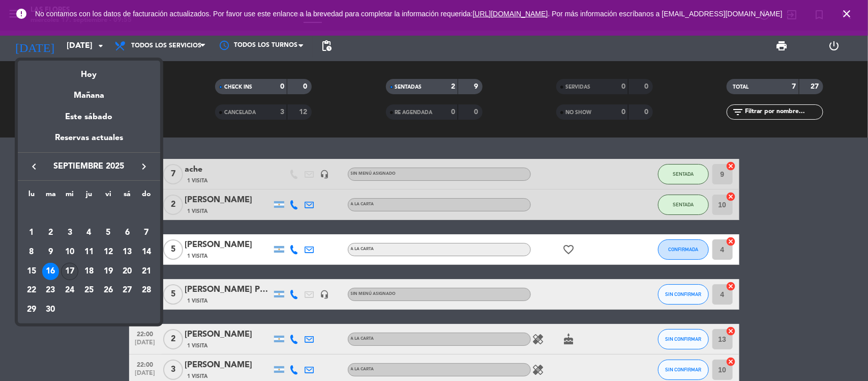 This screenshot has width=868, height=381. What do you see at coordinates (128, 252) in the screenshot?
I see `td: 13 de septiembre de 2025` at bounding box center [128, 252].